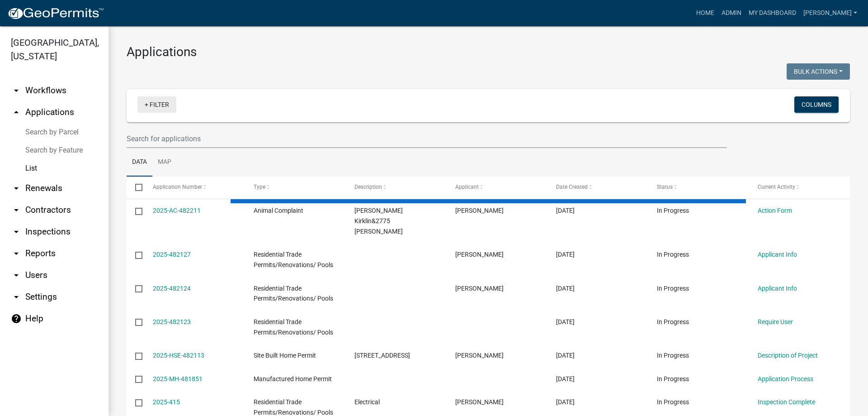 This screenshot has width=868, height=416. I want to click on datatable-header-cell: Type, so click(295, 188).